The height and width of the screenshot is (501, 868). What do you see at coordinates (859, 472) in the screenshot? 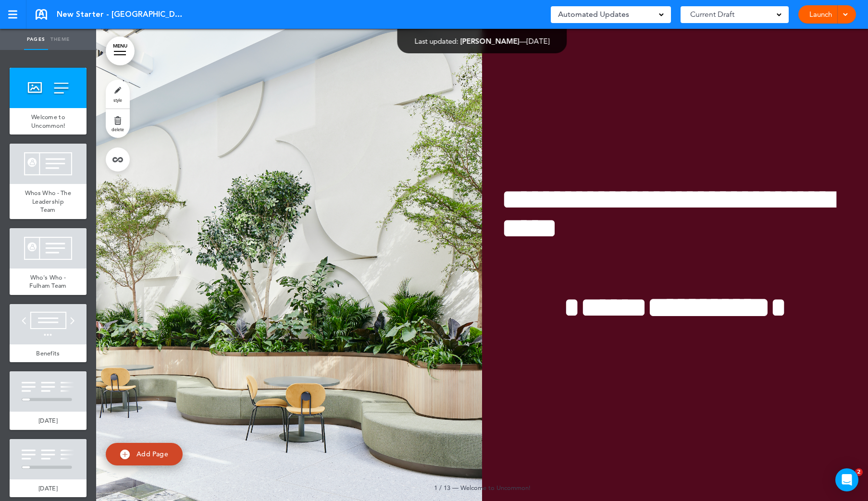
I see `span: 2` at bounding box center [859, 472].